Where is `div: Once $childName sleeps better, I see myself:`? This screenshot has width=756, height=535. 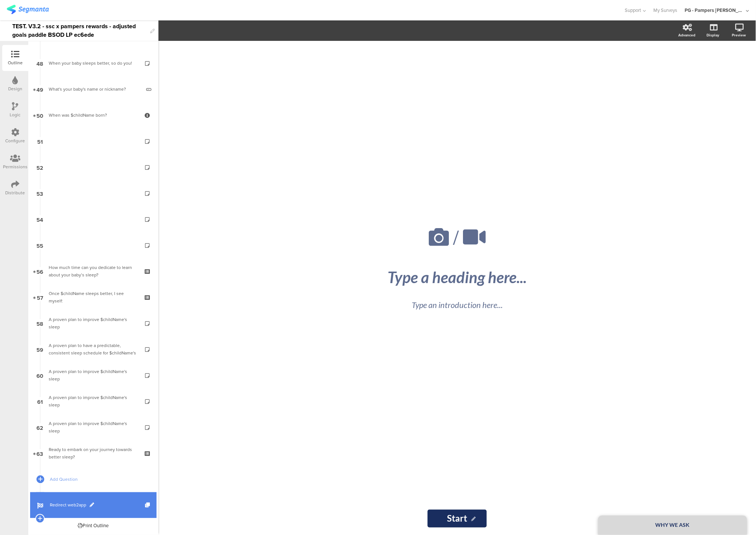
div: Once $childName sleeps better, I see myself: is located at coordinates (93, 297).